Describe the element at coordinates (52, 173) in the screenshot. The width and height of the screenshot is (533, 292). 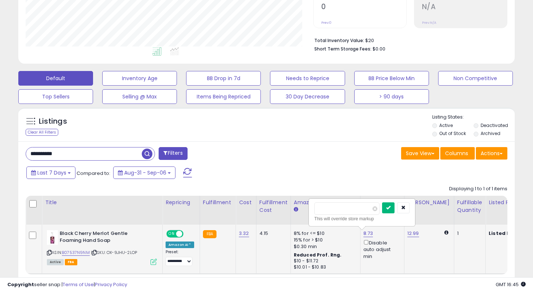
I see `span: Last 7 Days` at that location.